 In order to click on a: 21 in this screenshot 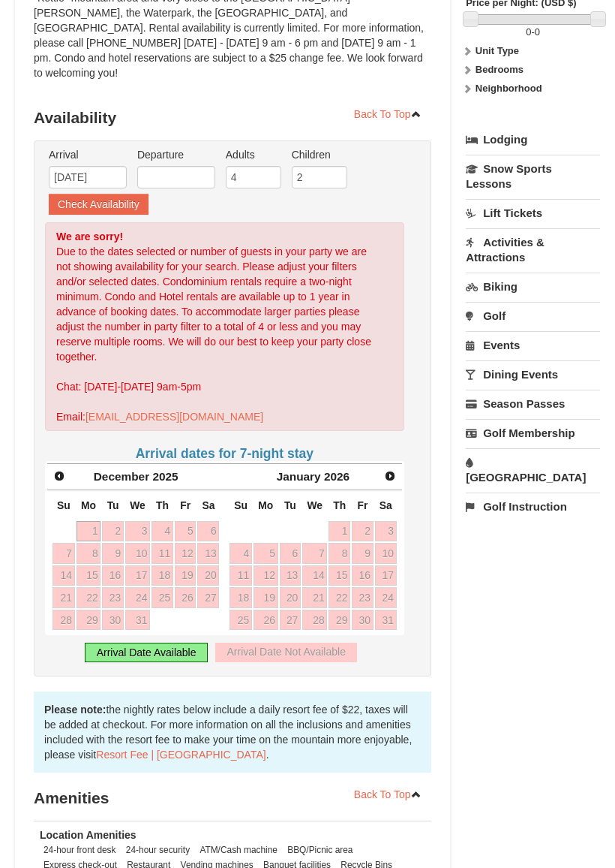, I will do `click(64, 597)`.